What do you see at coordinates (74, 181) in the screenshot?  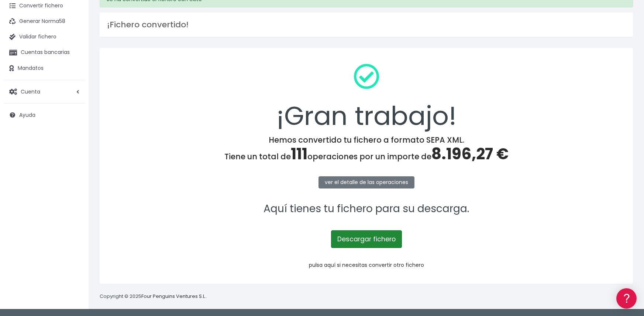 I see `div: Programadores` at bounding box center [74, 181].